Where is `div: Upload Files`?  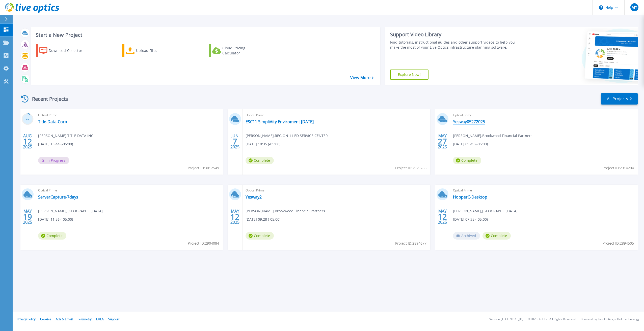
div: Upload Files is located at coordinates (156, 51).